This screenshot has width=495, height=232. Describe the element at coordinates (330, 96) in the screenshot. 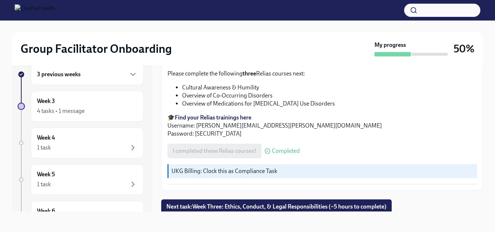

I see `li: Overview of Co-Occurring Disorders` at that location.